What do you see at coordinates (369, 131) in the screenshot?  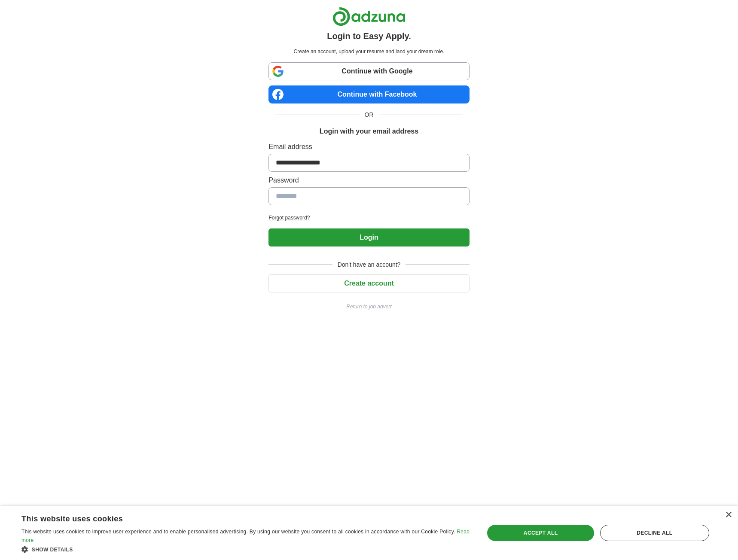 I see `h1: Login with your email address` at bounding box center [369, 131].